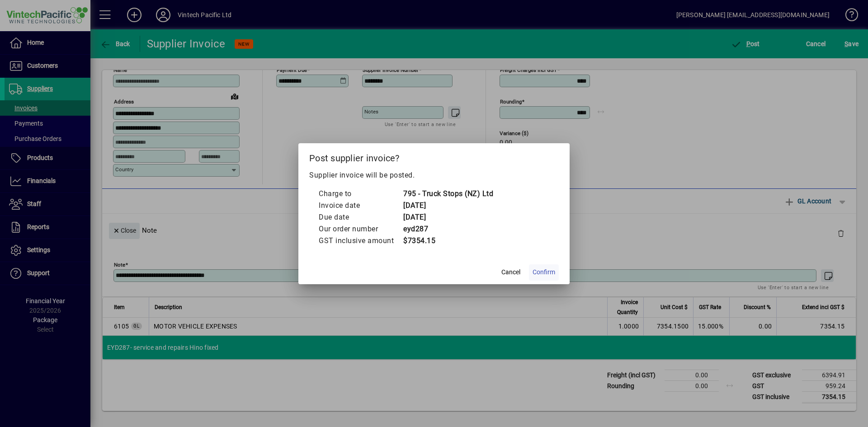 This screenshot has height=427, width=868. What do you see at coordinates (511, 272) in the screenshot?
I see `span: Cancel` at bounding box center [511, 272].